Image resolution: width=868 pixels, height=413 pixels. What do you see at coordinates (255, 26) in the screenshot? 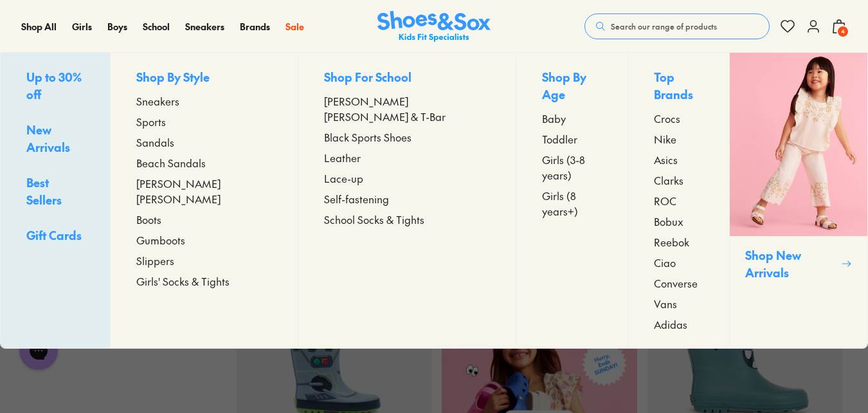
I see `a: Brands` at bounding box center [255, 26].